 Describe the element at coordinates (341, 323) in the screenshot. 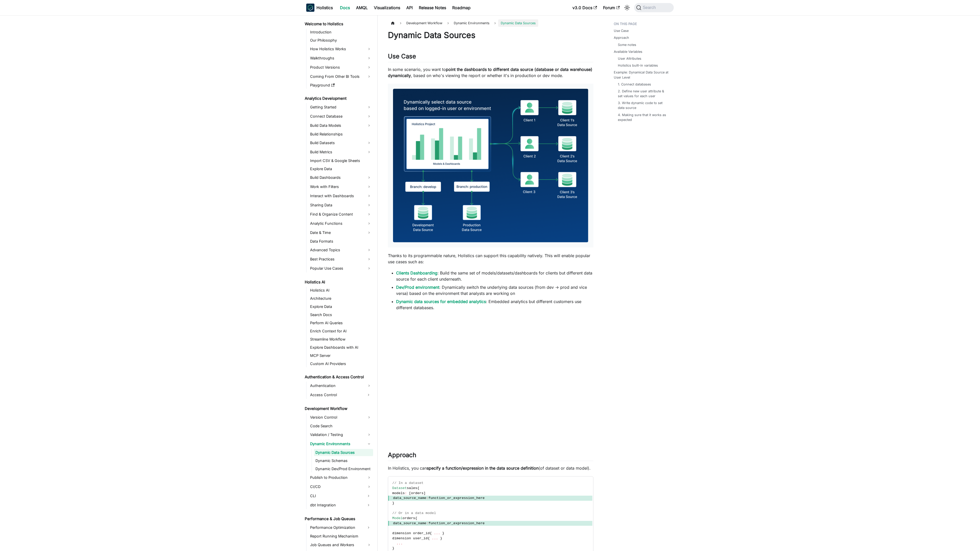

I see `a: Perform AI Queries` at that location.